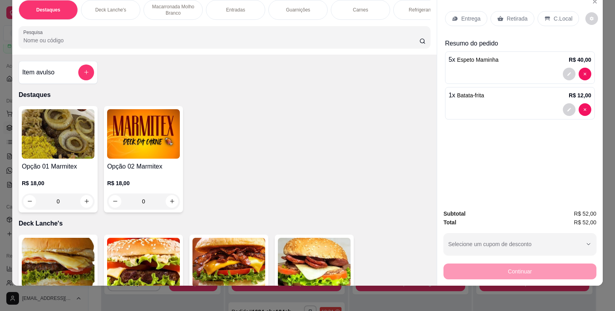  Describe the element at coordinates (471, 19) in the screenshot. I see `p: Entrega` at that location.